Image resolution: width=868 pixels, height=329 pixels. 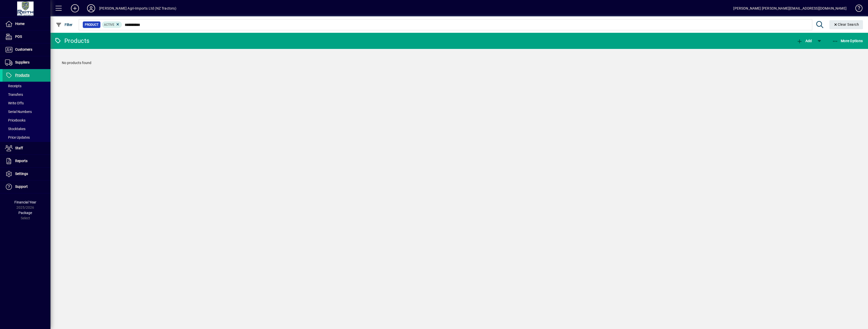 What do you see at coordinates (112, 25) in the screenshot?
I see `mat-chip: Activation Status: Active` at bounding box center [112, 25].